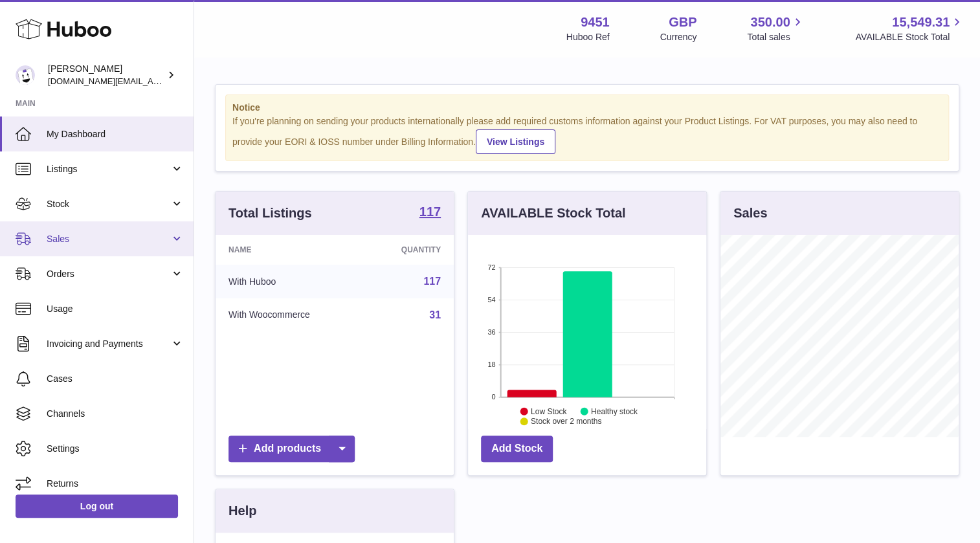  I want to click on strong: GBP, so click(682, 22).